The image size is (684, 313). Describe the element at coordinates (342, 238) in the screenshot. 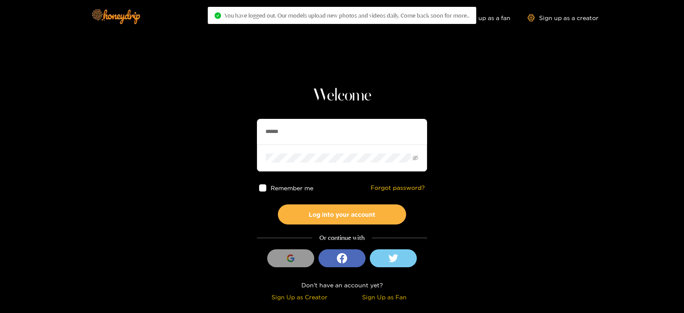

I see `div: Or continue with` at that location.